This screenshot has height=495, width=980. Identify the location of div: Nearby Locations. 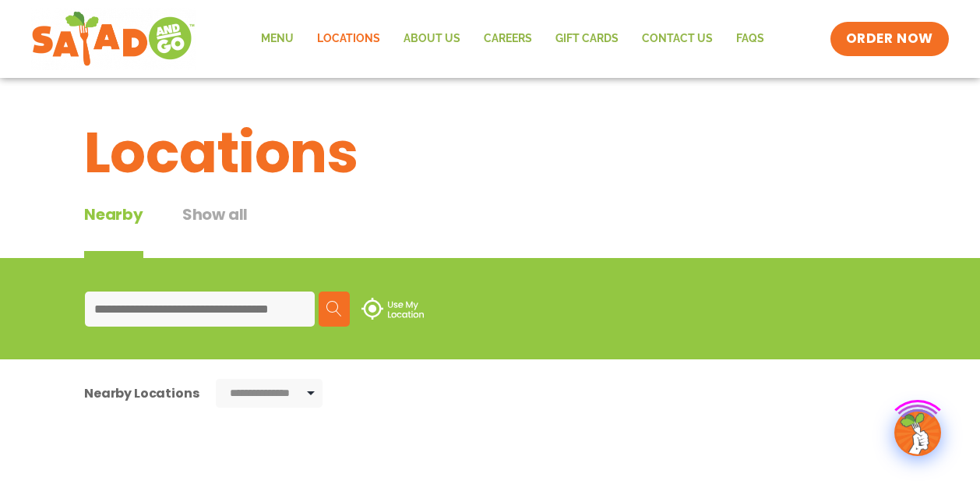
(141, 393).